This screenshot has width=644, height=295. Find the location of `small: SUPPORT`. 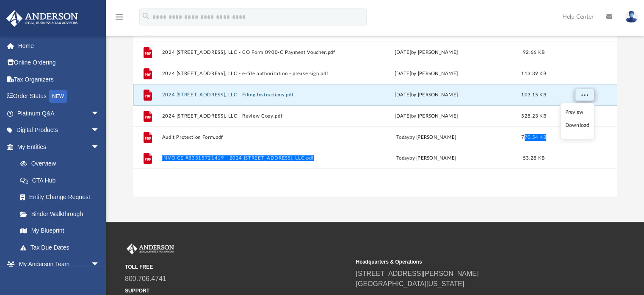

small: SUPPORT is located at coordinates (237, 290).